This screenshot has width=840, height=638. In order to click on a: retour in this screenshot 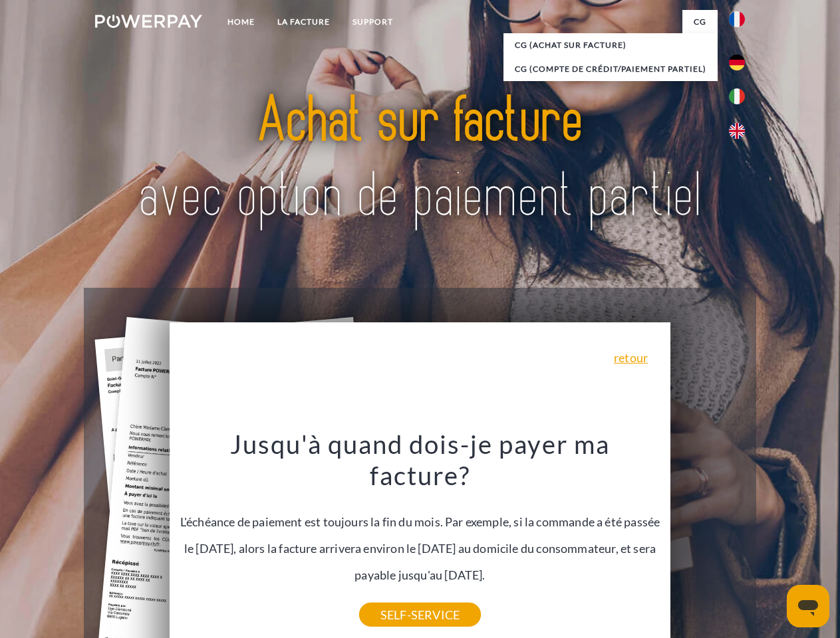, I will do `click(631, 358)`.